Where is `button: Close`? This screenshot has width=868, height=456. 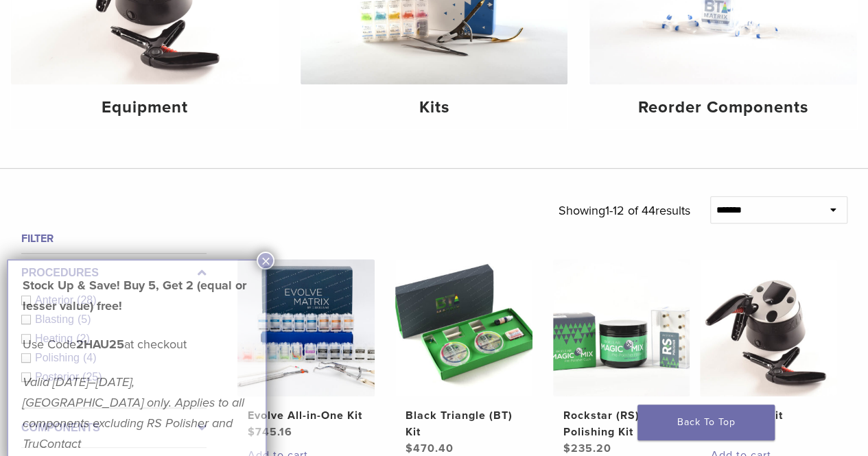 button: Close is located at coordinates (265, 260).